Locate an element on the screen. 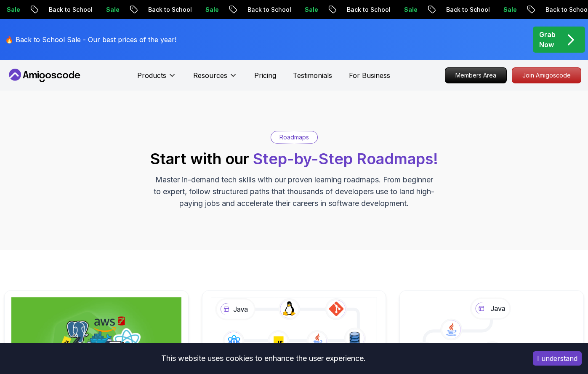 The height and width of the screenshot is (374, 588). p: 🔥 Back to School Sale - Our best prices of the year! is located at coordinates (91, 39).